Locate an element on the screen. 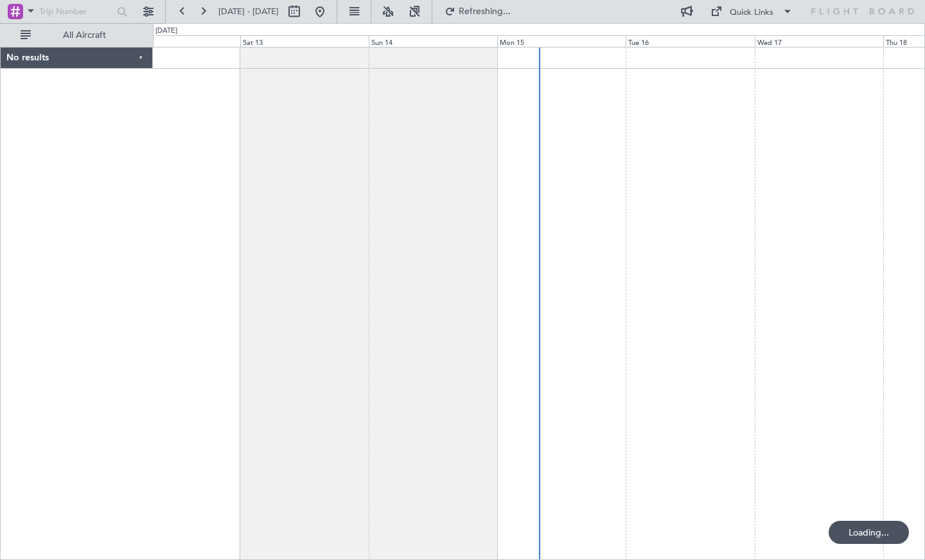 The image size is (925, 560). div: Sat 13 is located at coordinates (305, 42).